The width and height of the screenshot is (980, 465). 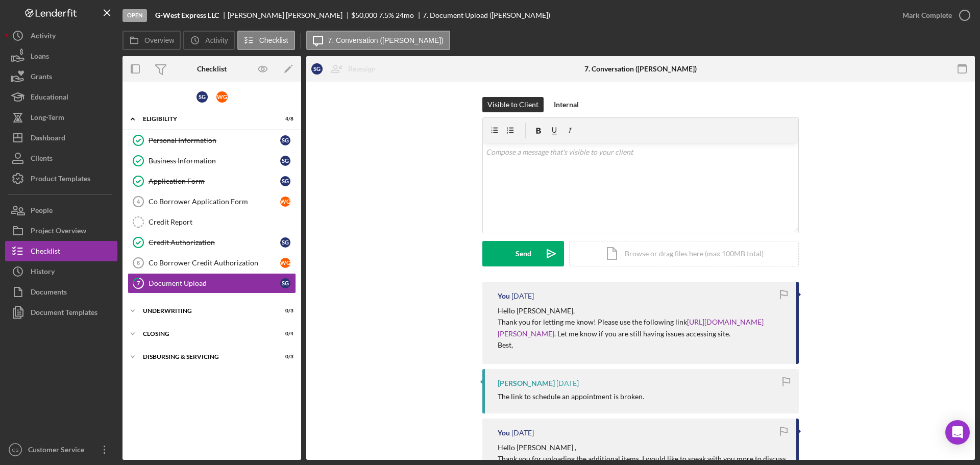 I want to click on div: Credit Authorization, so click(x=215, y=242).